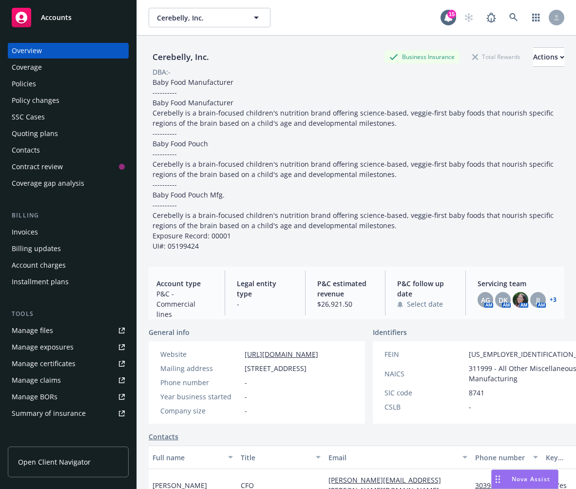 Image resolution: width=576 pixels, height=489 pixels. I want to click on div: Quoting plans, so click(35, 134).